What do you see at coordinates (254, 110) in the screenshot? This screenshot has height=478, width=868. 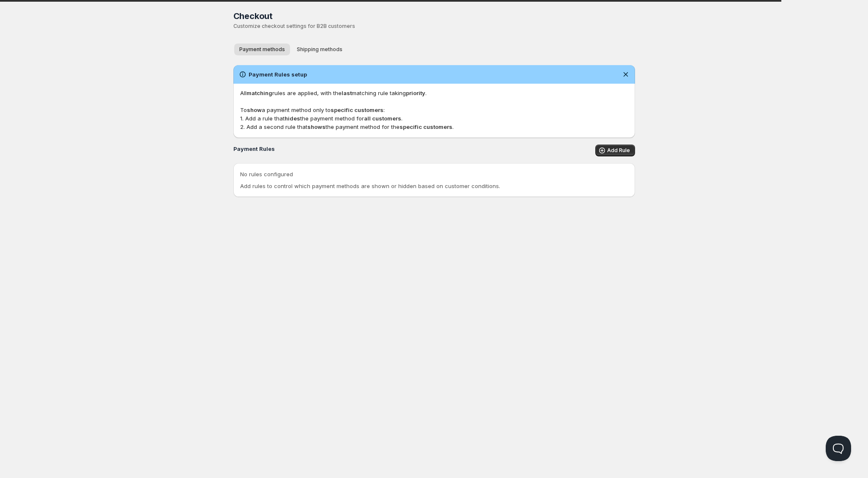 I see `b: show` at bounding box center [254, 110].